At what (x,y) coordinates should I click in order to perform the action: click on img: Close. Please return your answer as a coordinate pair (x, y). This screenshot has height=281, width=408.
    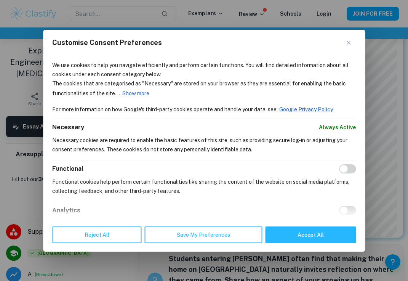
    Looking at the image, I should click on (348, 42).